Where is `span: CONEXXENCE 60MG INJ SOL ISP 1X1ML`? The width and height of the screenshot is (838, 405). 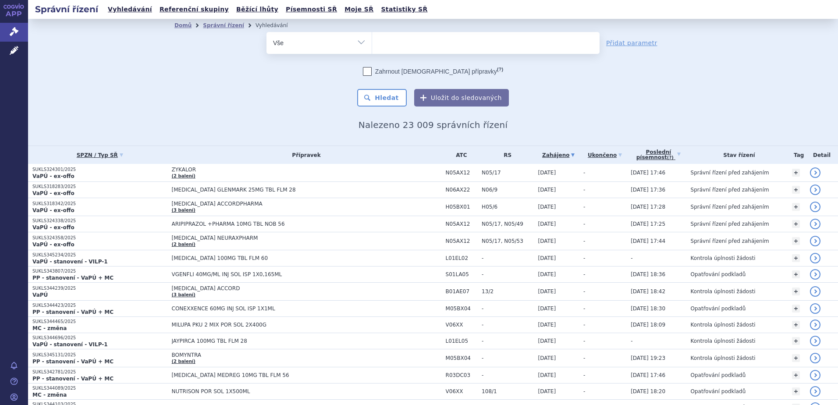
span: CONEXXENCE 60MG INJ SOL ISP 1X1ML is located at coordinates (281, 309).